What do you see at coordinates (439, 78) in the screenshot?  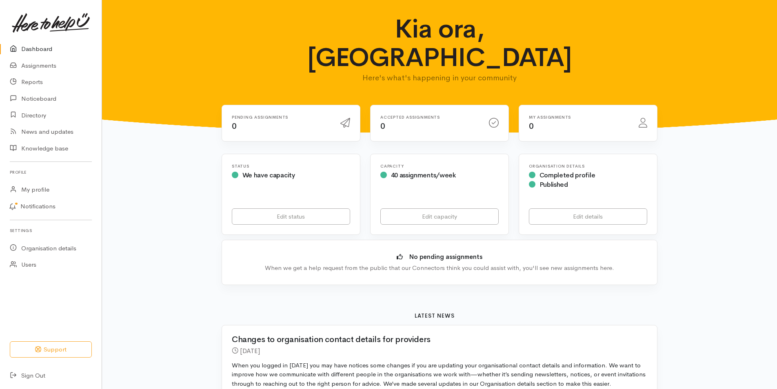 I see `p: Here's what's happening in your community` at bounding box center [439, 78].